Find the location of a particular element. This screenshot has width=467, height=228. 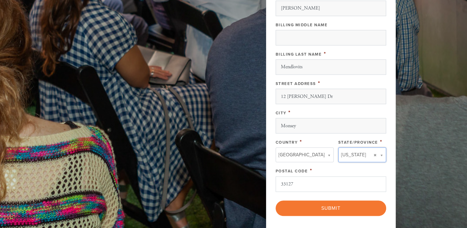

label: Billing Last Name is located at coordinates (299, 54).